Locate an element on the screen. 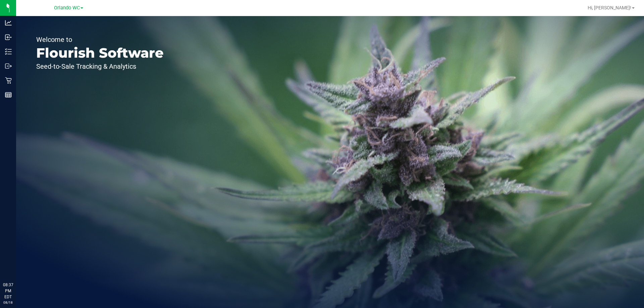 The width and height of the screenshot is (644, 308). inline-svg: Inbound is located at coordinates (9, 38).